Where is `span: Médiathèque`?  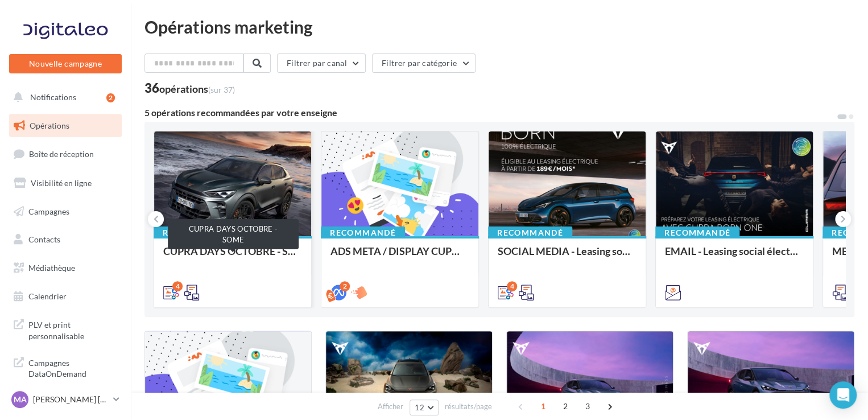
span: Médiathèque is located at coordinates (52, 268).